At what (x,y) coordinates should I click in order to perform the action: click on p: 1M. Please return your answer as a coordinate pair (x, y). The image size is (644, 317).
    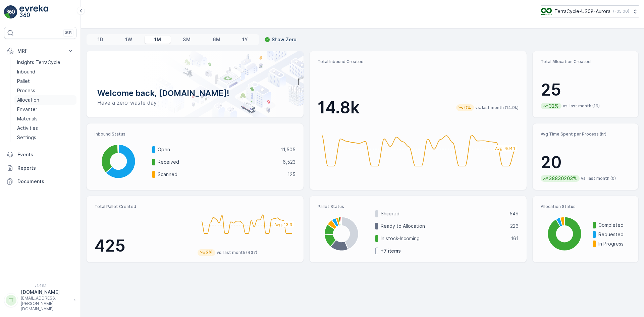
    Looking at the image, I should click on (158, 39).